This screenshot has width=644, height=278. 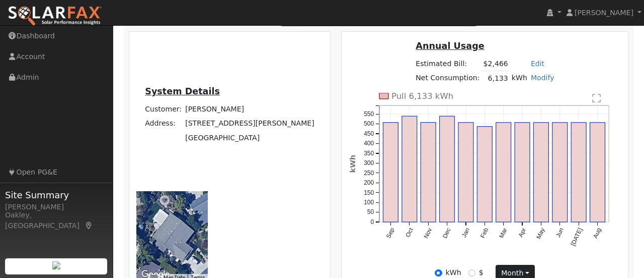 What do you see at coordinates (465, 232) in the screenshot?
I see `text: Jan` at bounding box center [465, 232].